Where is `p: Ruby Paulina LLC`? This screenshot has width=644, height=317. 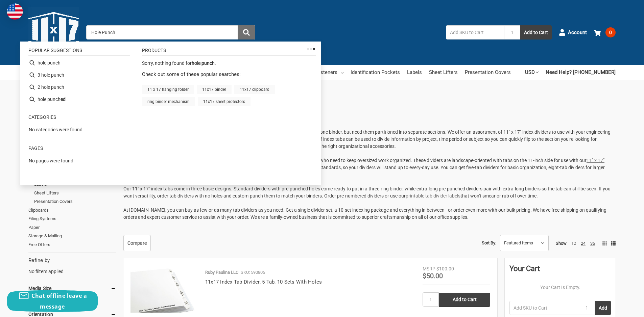 p: Ruby Paulina LLC is located at coordinates (221, 273).